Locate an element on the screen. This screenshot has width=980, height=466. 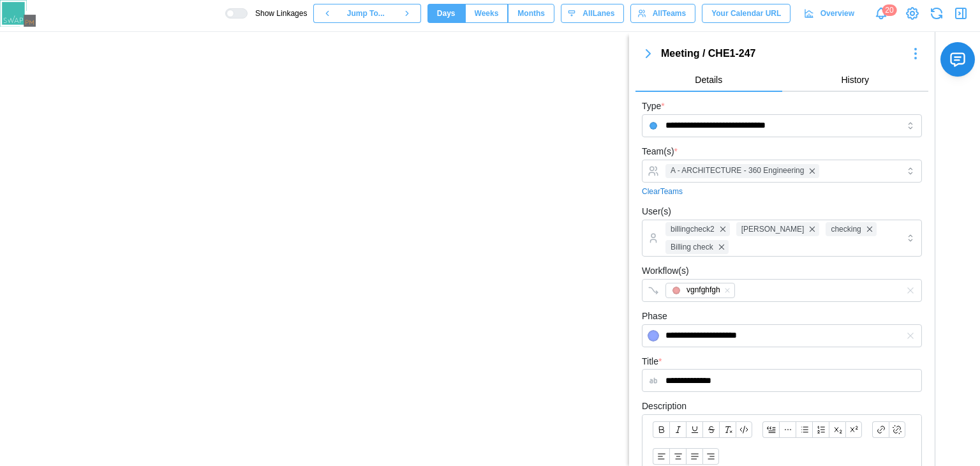
span: checking is located at coordinates (845, 229).